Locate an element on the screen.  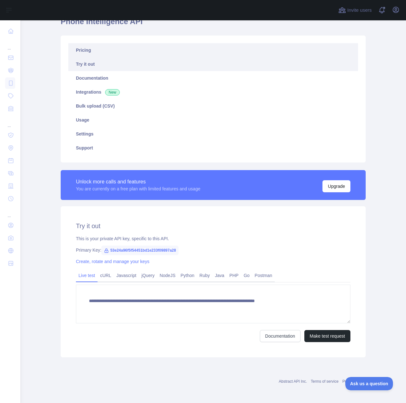
a: PHP is located at coordinates (234, 275).